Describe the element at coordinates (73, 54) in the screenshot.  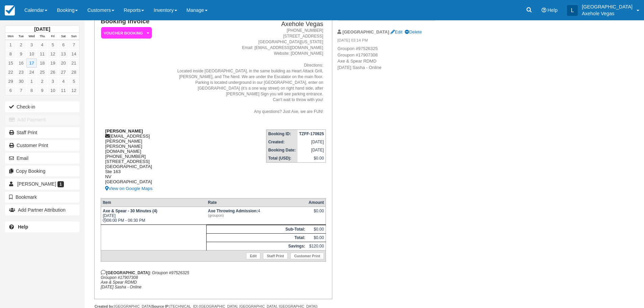
I see `a: 14` at that location.